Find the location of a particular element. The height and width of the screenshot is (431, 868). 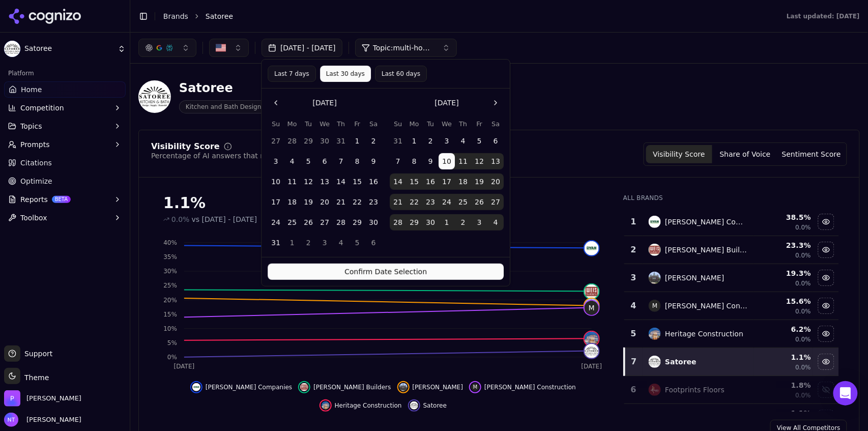

button: Visibility Score is located at coordinates (679, 154).